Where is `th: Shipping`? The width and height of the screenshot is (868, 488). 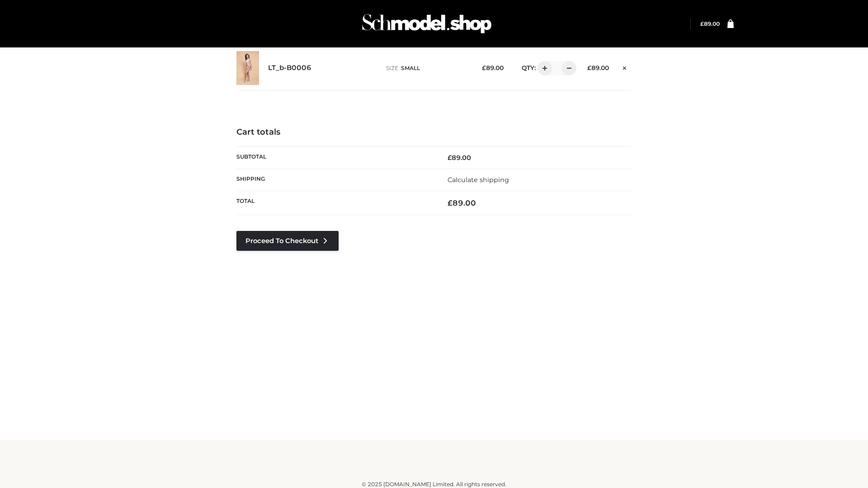
th: Shipping is located at coordinates (335, 180).